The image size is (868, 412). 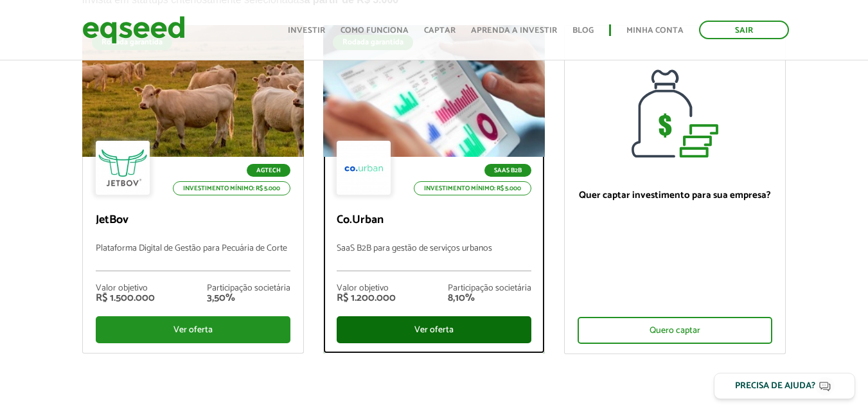 What do you see at coordinates (434, 257) in the screenshot?
I see `p: SaaS B2B para gestão de serviços urbanos` at bounding box center [434, 257].